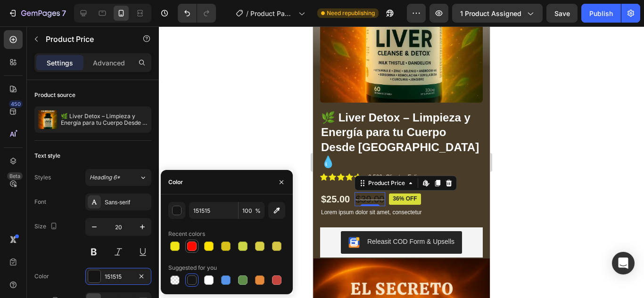 This screenshot has height=298, width=644. What do you see at coordinates (623, 263) in the screenshot?
I see `div: Open Intercom Messenger` at bounding box center [623, 263].